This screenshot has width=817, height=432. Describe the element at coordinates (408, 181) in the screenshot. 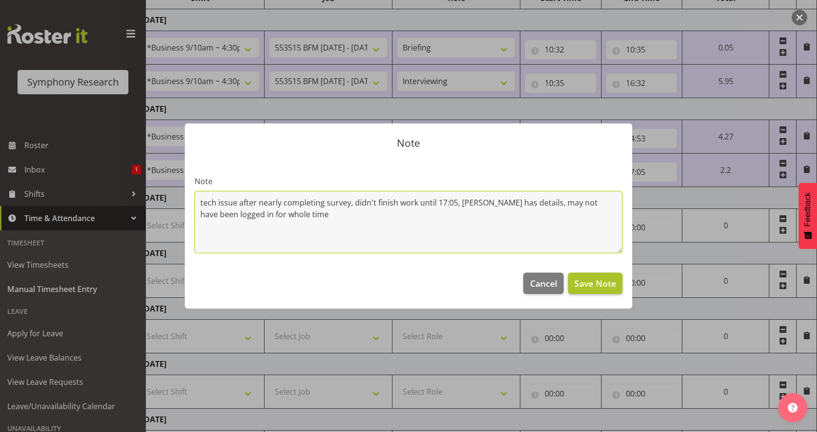

I see `label: Note` at that location.